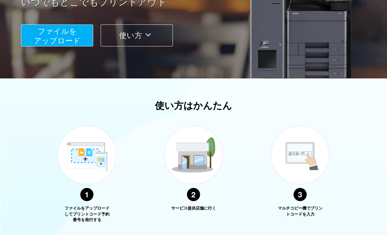 This screenshot has width=387, height=235. I want to click on span: ファイルを ​​アップロード, so click(57, 36).